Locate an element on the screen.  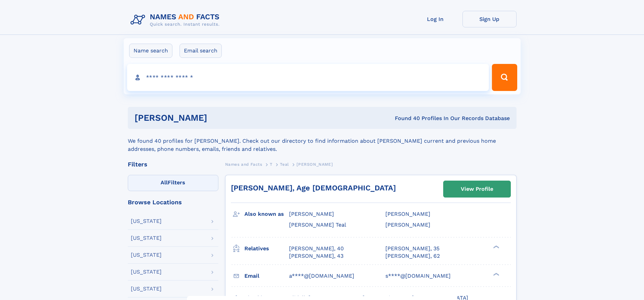
label: Name search is located at coordinates (151, 51).